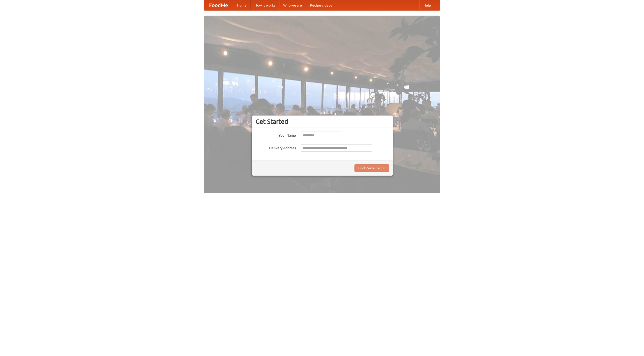 This screenshot has width=644, height=356. Describe the element at coordinates (371, 168) in the screenshot. I see `button: Find Restaurants!` at that location.